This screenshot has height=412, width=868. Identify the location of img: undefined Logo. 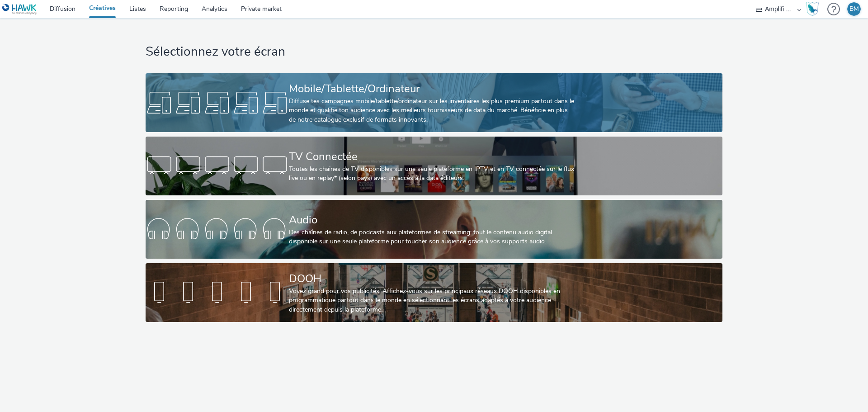
(19, 9).